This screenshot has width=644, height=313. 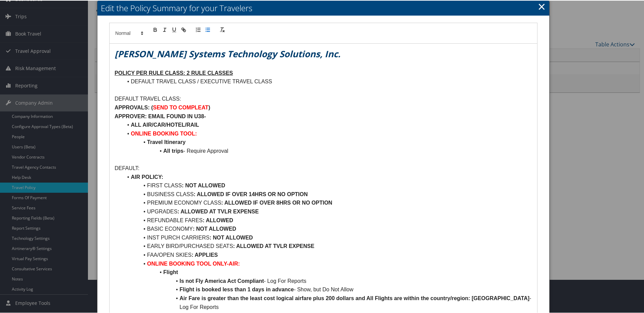 What do you see at coordinates (323, 98) in the screenshot?
I see `p: DEFAULT TRAVEL CLASS:` at bounding box center [323, 98].